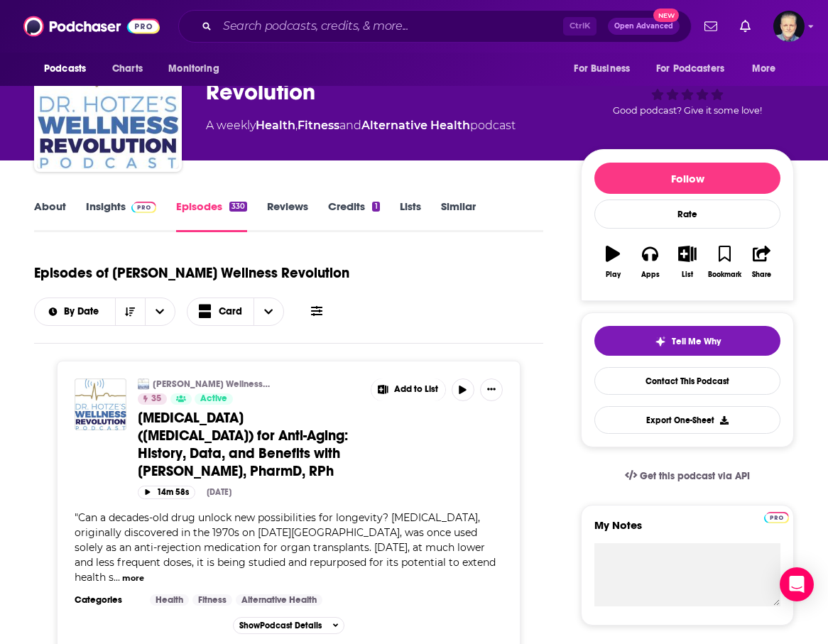  What do you see at coordinates (687, 178) in the screenshot?
I see `button: Follow` at bounding box center [687, 178].